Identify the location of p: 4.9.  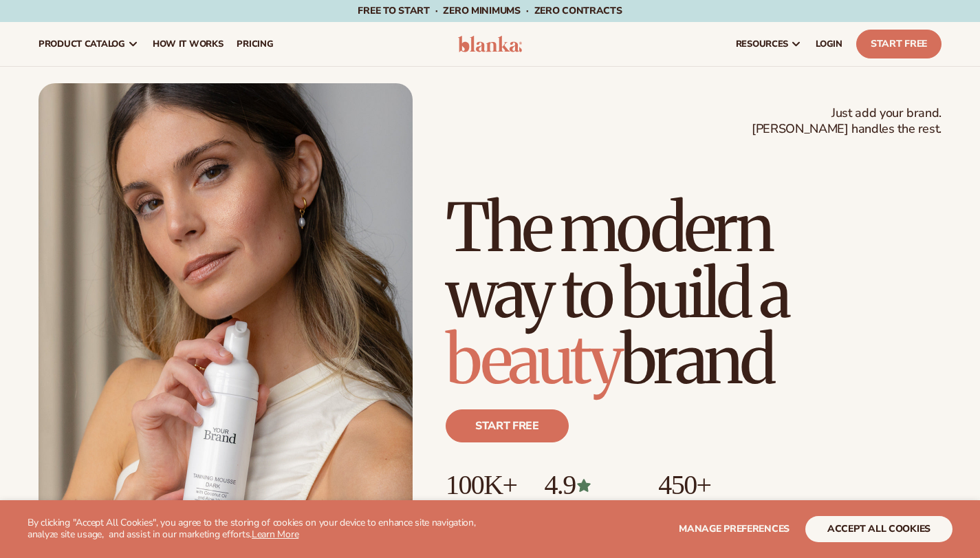
(588, 485).